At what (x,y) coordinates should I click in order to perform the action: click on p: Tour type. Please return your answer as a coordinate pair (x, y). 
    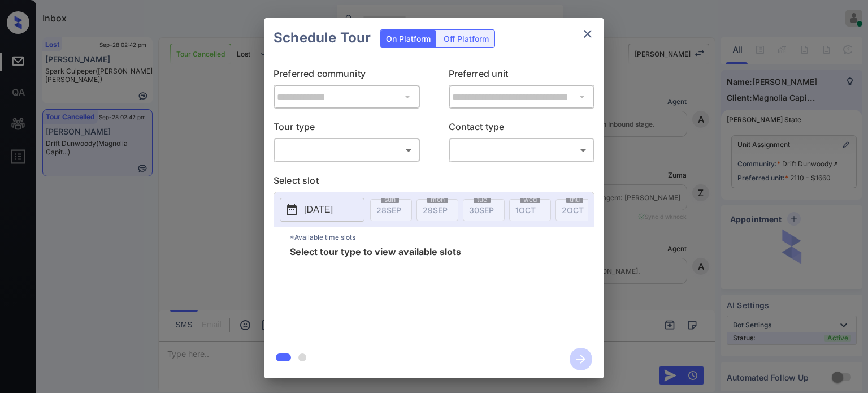
    Looking at the image, I should click on (346, 129).